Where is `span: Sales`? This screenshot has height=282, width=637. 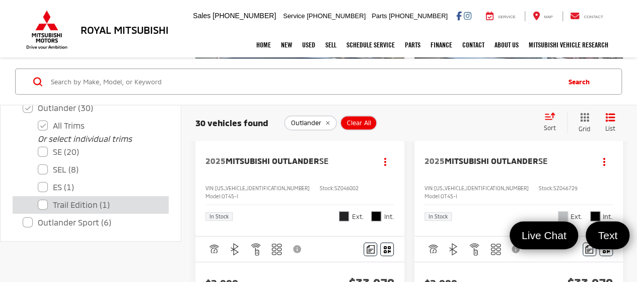 span: Sales is located at coordinates (202, 16).